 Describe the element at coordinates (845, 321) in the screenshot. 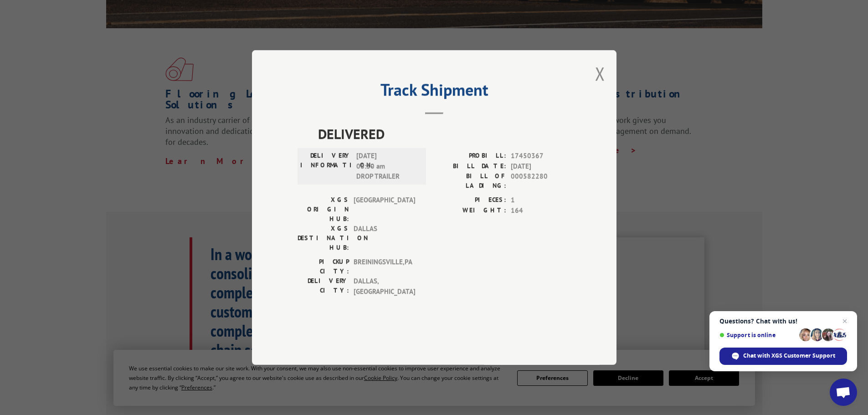

I see `span: Close chat` at that location.